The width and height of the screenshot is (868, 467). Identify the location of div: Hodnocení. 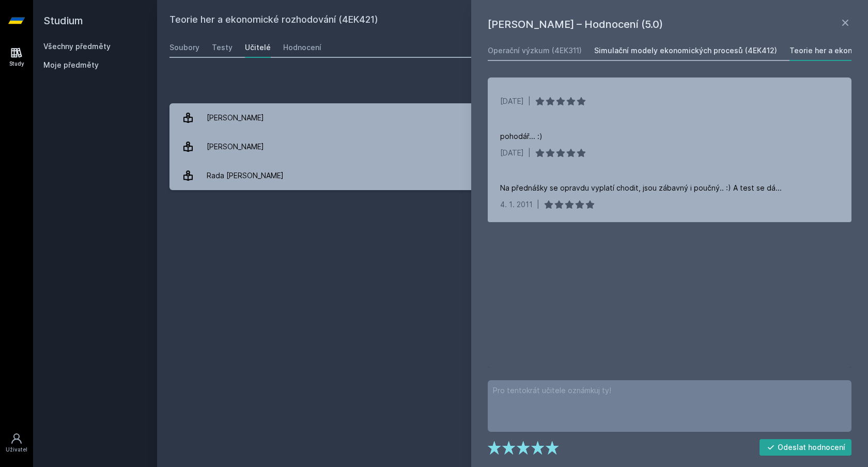
(303, 47).